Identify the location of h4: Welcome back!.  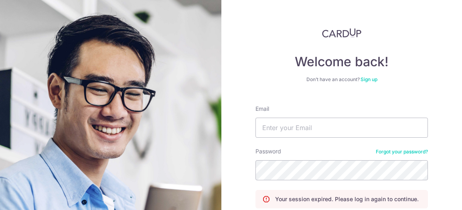
(342, 62).